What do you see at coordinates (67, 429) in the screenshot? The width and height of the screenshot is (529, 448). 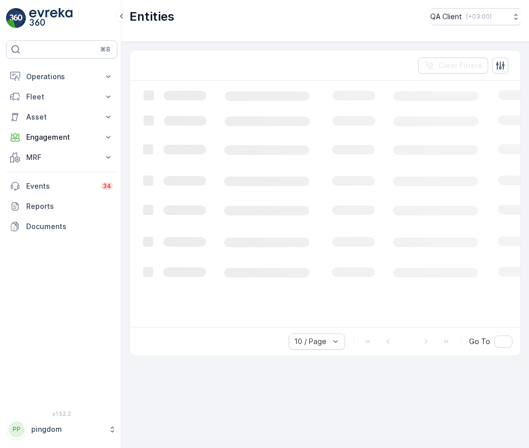 I see `p: pingdom` at bounding box center [67, 429].